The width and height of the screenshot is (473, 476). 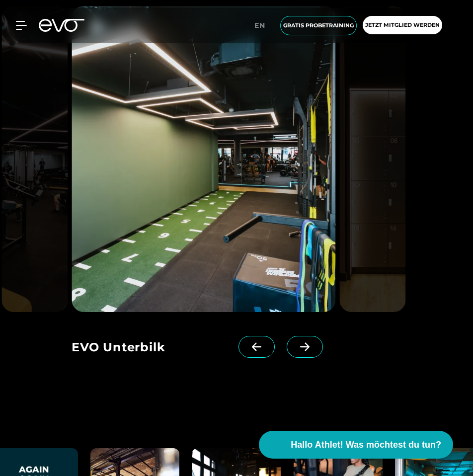 What do you see at coordinates (260, 25) in the screenshot?
I see `span: en` at bounding box center [260, 25].